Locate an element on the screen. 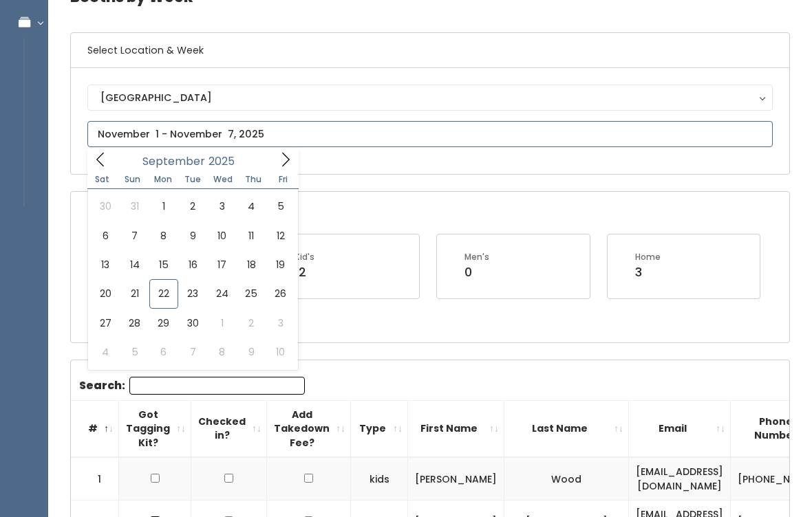 Image resolution: width=812 pixels, height=517 pixels. div: Kid's is located at coordinates (304, 257).